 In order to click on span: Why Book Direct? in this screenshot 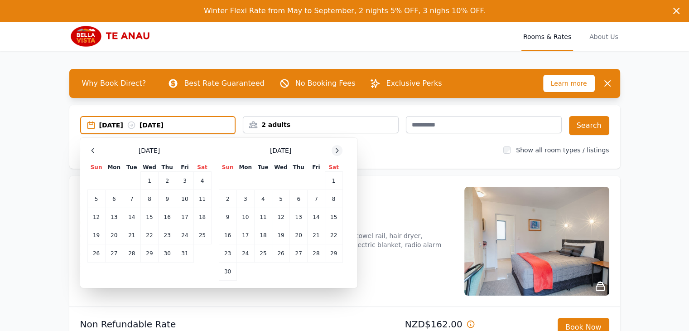, I will do `click(114, 83)`.